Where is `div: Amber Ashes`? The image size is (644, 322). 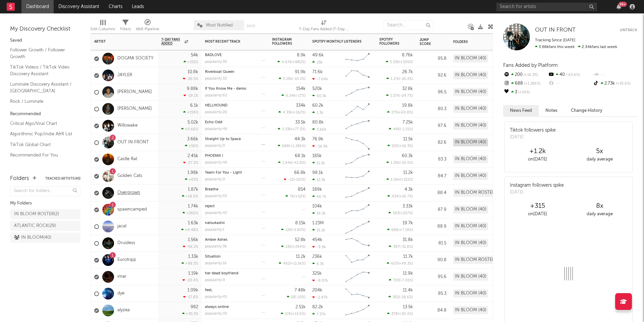 div: Amber Ashes is located at coordinates (235, 240).